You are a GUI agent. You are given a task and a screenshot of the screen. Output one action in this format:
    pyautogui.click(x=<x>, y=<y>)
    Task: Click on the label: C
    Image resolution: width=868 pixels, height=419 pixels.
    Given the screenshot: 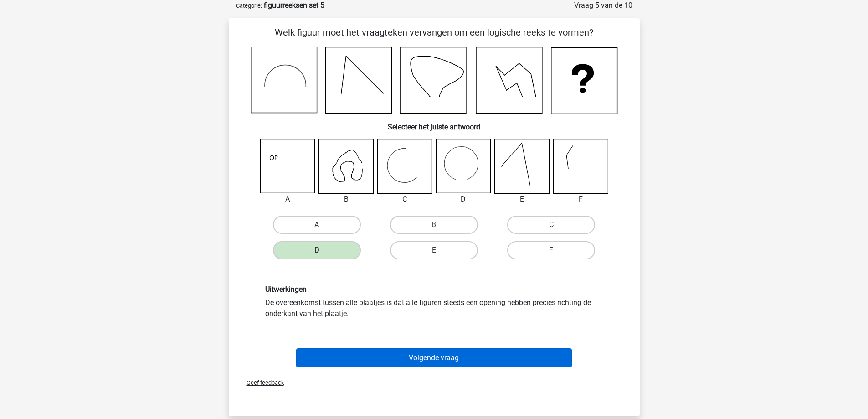 What is the action you would take?
    pyautogui.click(x=551, y=225)
    